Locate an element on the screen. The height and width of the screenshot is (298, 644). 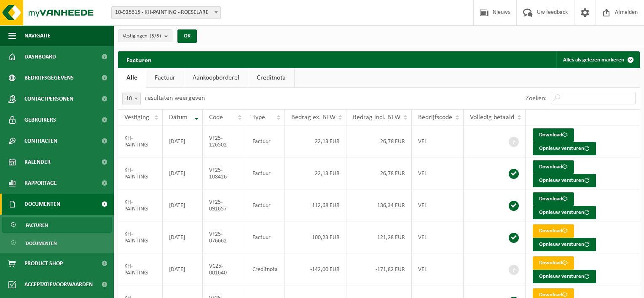
label: resultaten weergeven is located at coordinates (175, 98).